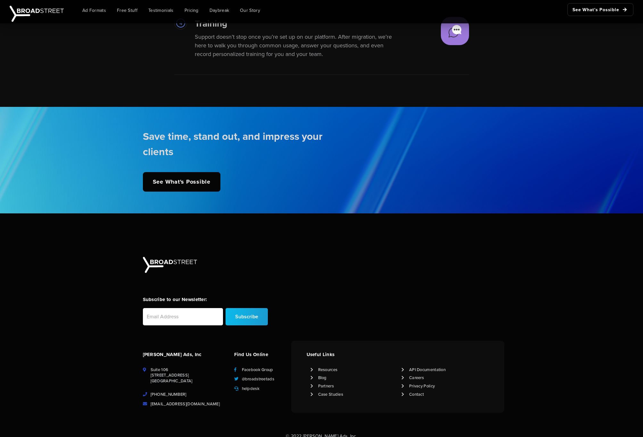 This screenshot has height=437, width=643. What do you see at coordinates (245, 144) in the screenshot?
I see `h2: Save time, stand out, and impress your clients` at bounding box center [245, 144].